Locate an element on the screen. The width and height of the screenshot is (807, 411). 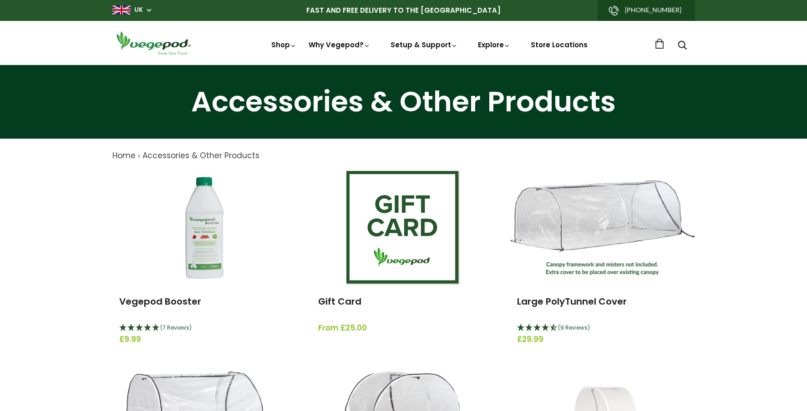
a: Home is located at coordinates (124, 156).